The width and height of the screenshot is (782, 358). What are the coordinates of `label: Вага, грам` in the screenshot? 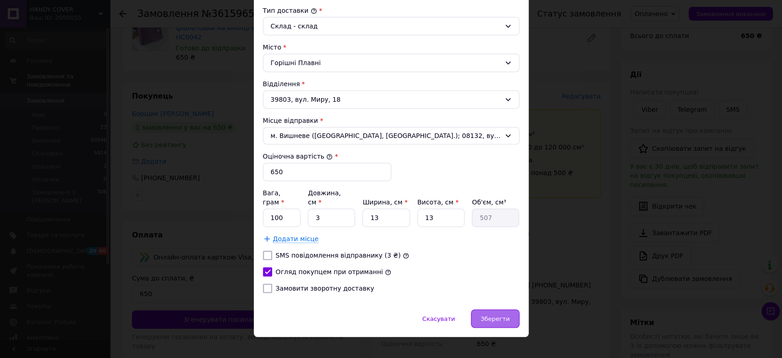 It's located at (274, 198).